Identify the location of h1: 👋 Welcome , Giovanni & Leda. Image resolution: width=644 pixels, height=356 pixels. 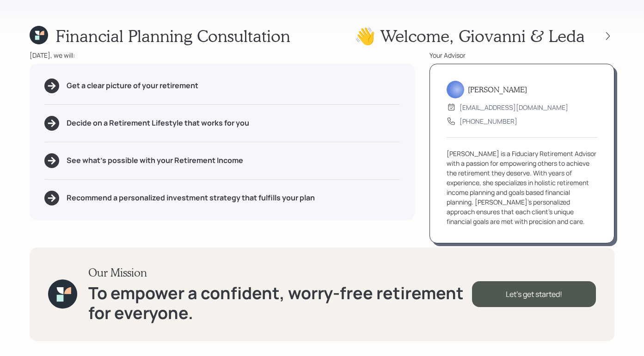
(470, 36).